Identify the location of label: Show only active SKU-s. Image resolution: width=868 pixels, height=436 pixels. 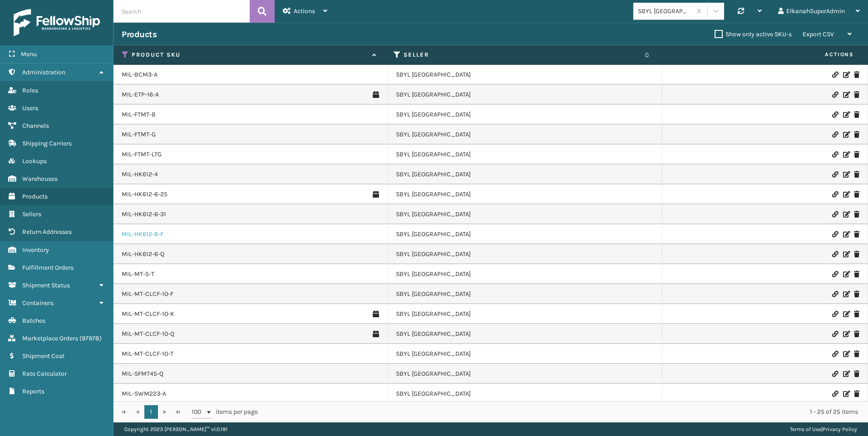
(753, 34).